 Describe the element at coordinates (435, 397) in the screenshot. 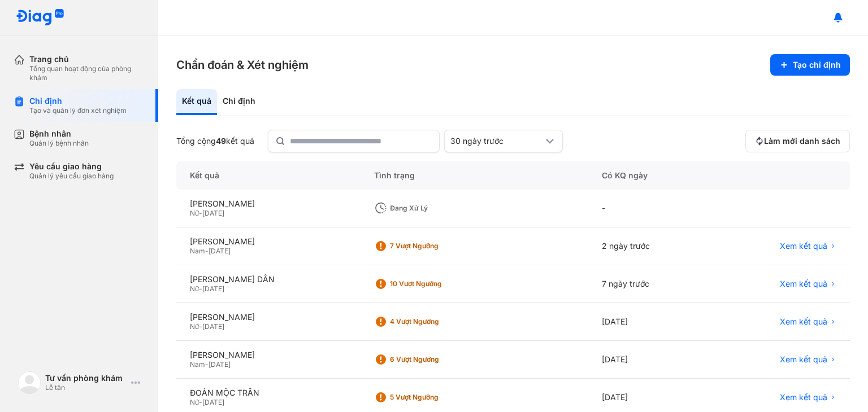

I see `div: 5 Vượt ngưỡng` at that location.